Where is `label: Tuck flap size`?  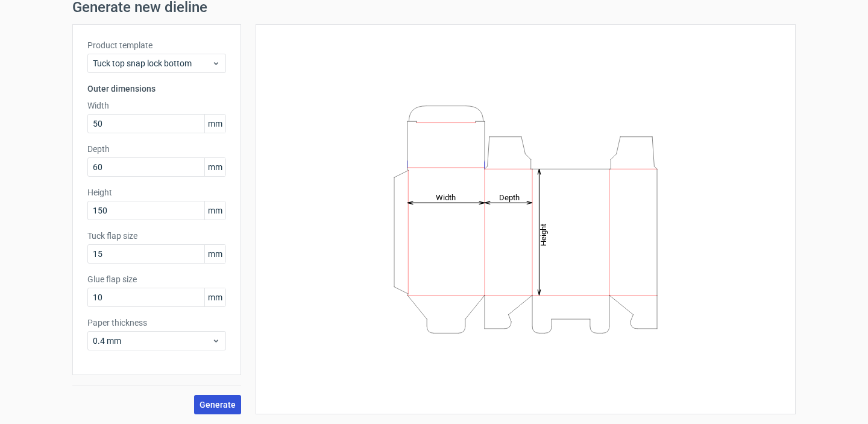 label: Tuck flap size is located at coordinates (157, 236).